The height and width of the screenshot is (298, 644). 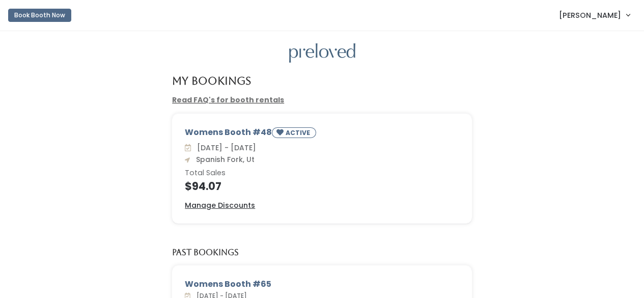 What do you see at coordinates (211, 80) in the screenshot?
I see `h4: My Bookings` at bounding box center [211, 80].